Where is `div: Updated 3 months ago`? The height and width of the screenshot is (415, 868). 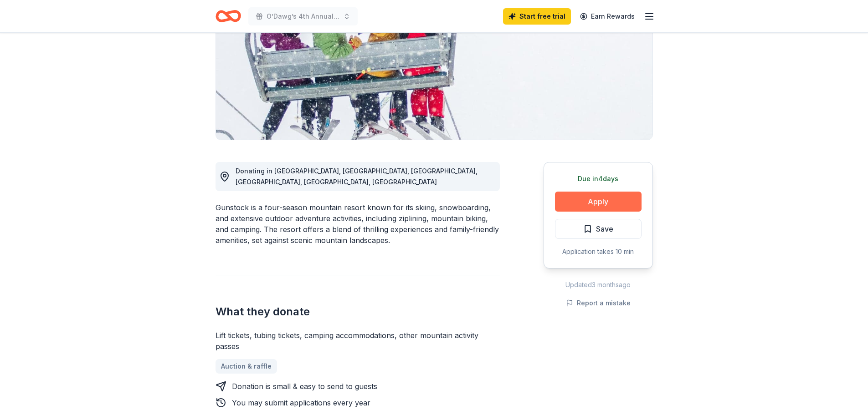
div: Updated 3 months ago is located at coordinates (598, 285).